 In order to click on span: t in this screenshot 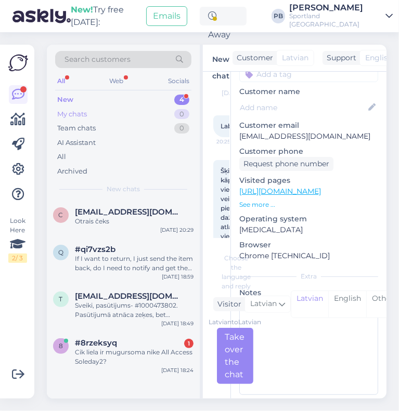, I will do `click(61, 299)`.